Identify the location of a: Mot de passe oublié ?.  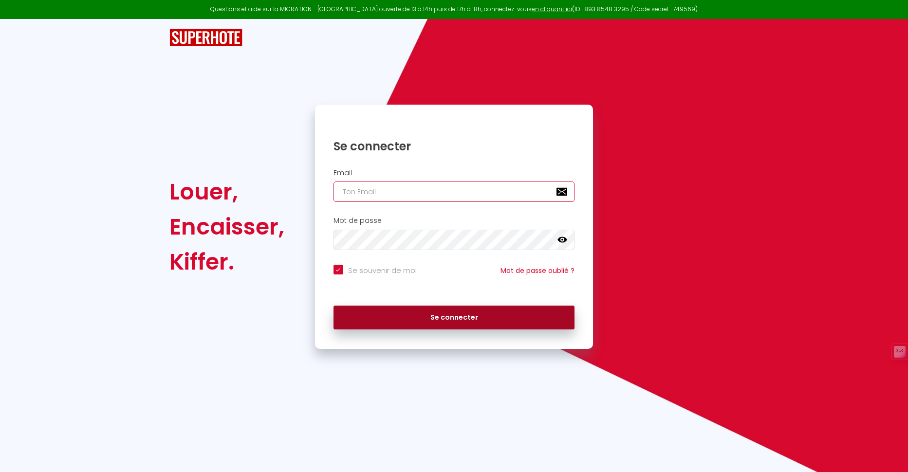
(537, 271).